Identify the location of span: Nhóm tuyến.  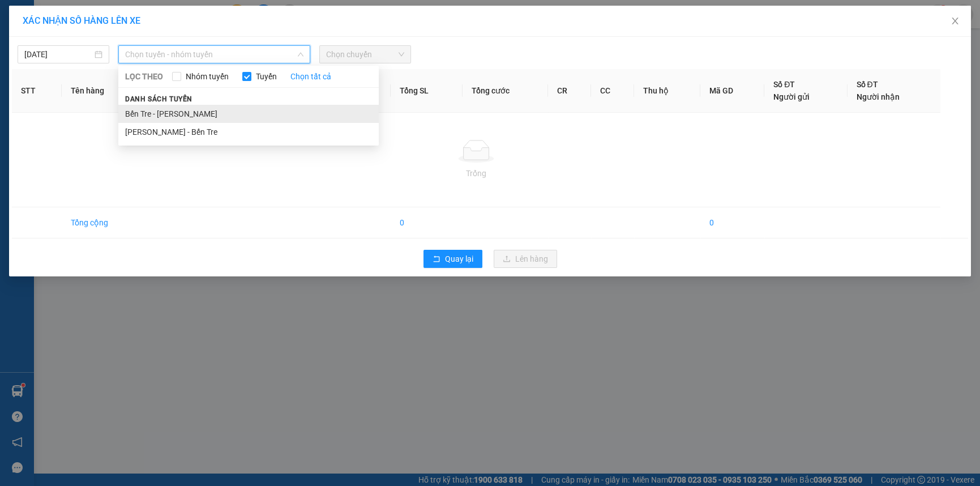
(207, 76).